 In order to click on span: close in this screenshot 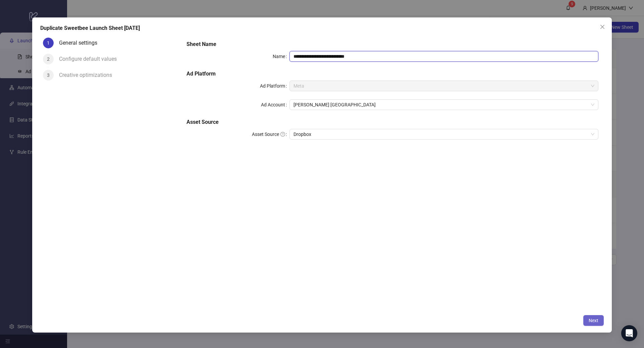, I will do `click(603, 27)`.